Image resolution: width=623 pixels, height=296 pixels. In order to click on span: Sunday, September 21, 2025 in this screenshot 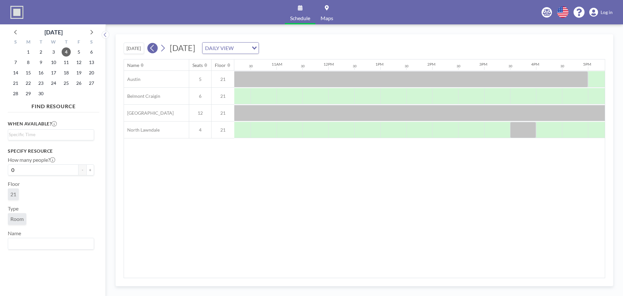, I will do `click(16, 83)`.